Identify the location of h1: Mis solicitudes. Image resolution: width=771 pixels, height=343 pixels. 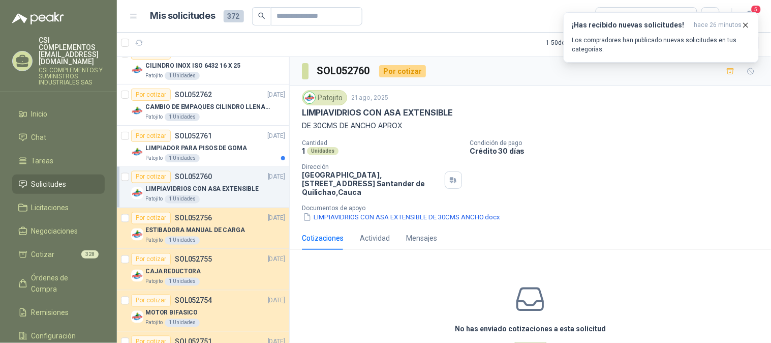
(183, 16).